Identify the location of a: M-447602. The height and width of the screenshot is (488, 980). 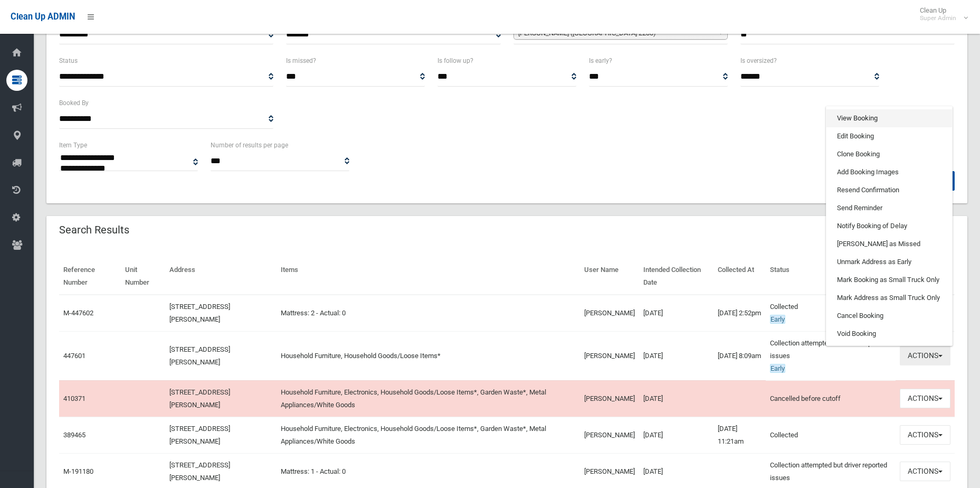
(79, 312).